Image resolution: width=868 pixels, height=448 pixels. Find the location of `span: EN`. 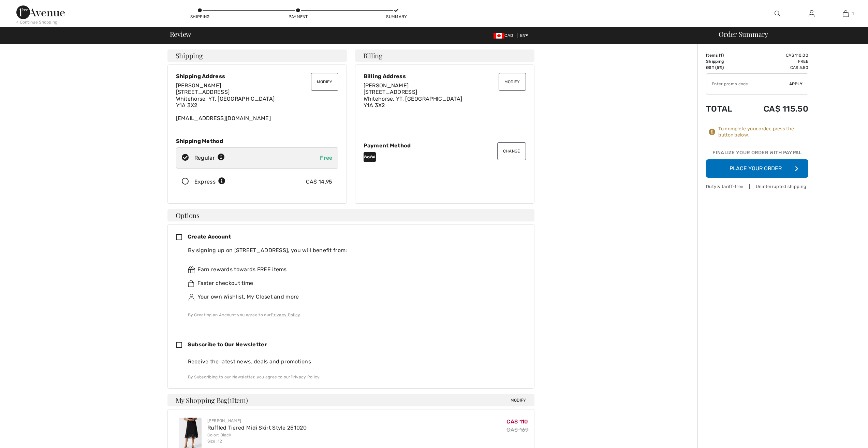

span: EN is located at coordinates (525, 35).